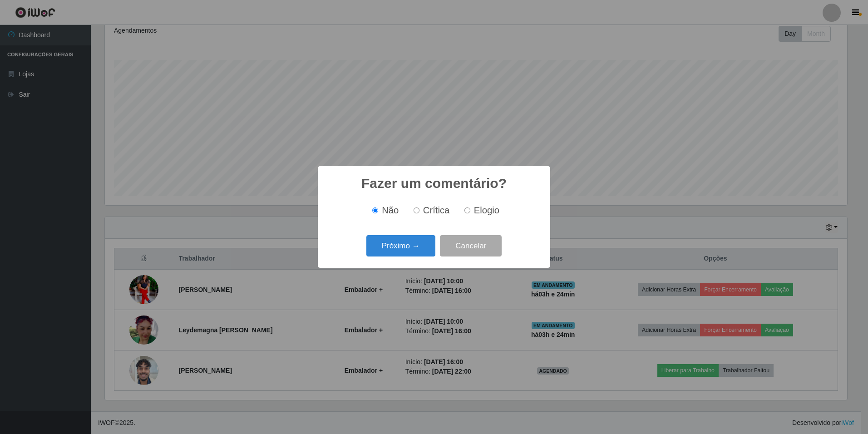  What do you see at coordinates (401, 245) in the screenshot?
I see `button: Próximo →` at bounding box center [401, 245].